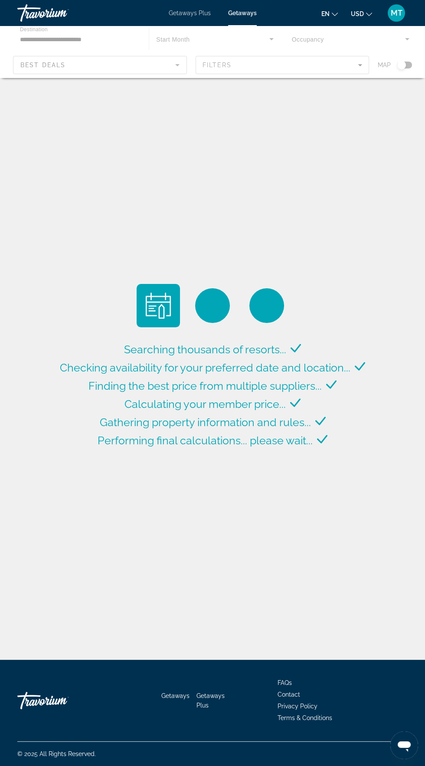 This screenshot has width=425, height=766. Describe the element at coordinates (205, 368) in the screenshot. I see `span: Checking availability for your preferred date and location...` at that location.